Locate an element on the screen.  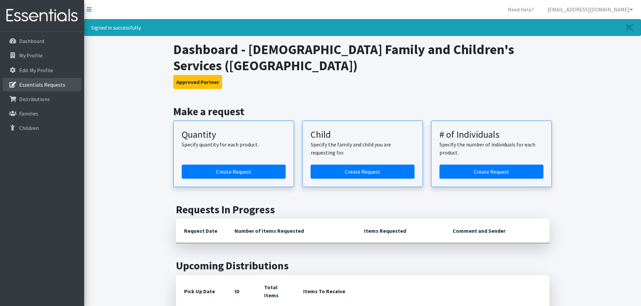
p: Edit My Profile is located at coordinates (36, 70).